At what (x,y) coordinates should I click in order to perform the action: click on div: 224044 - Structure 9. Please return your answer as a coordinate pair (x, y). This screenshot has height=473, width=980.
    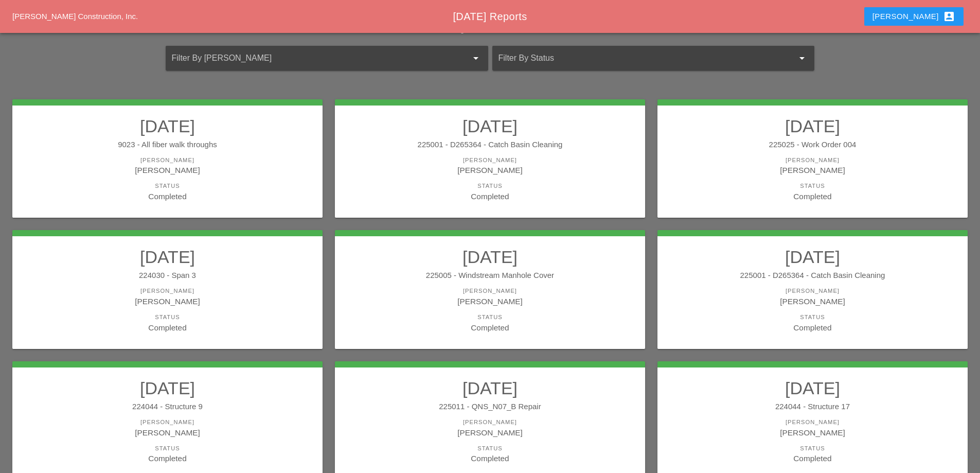
    Looking at the image, I should click on (167, 407).